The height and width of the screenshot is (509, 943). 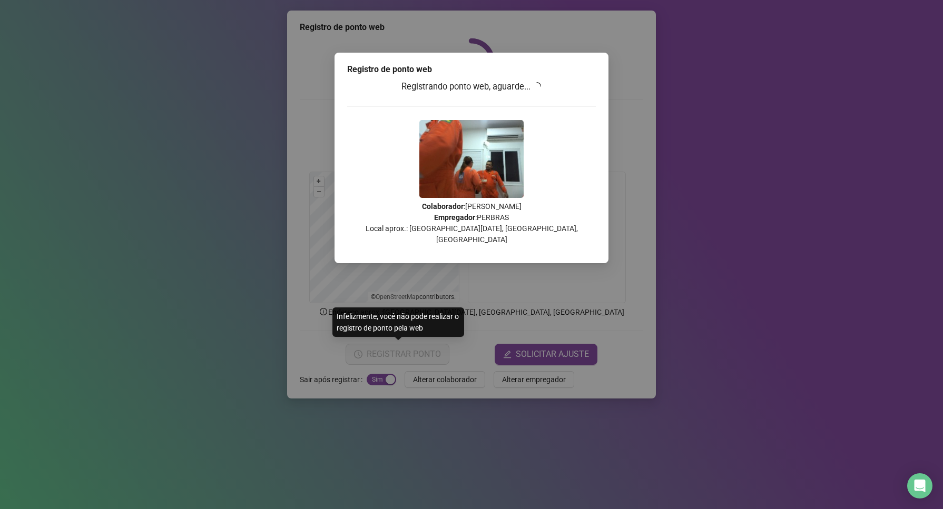 I want to click on div: Open Intercom Messenger, so click(x=920, y=486).